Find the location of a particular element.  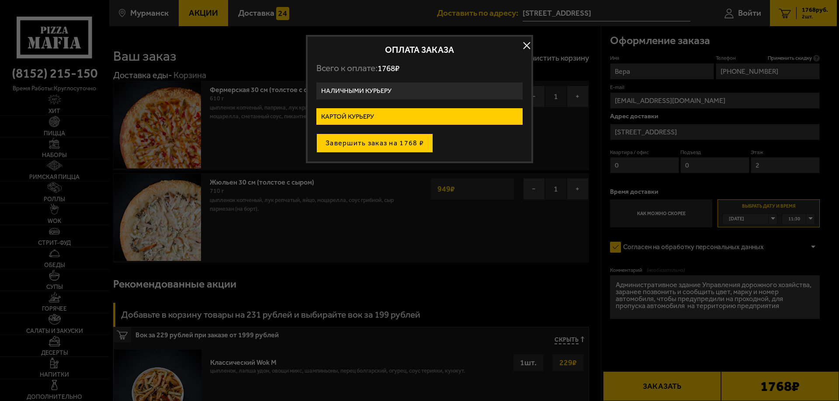

p: Всего к оплате: is located at coordinates (419, 68).